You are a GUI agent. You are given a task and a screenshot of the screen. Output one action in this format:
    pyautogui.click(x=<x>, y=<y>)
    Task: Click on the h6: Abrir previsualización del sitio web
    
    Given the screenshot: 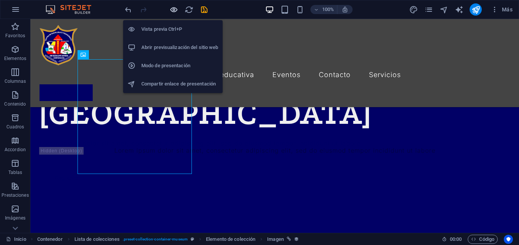 What is the action you would take?
    pyautogui.click(x=180, y=47)
    